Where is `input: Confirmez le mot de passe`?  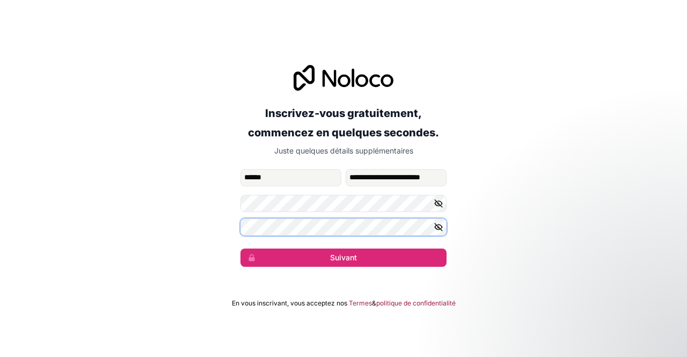 input: Confirmez le mot de passe is located at coordinates (343, 227).